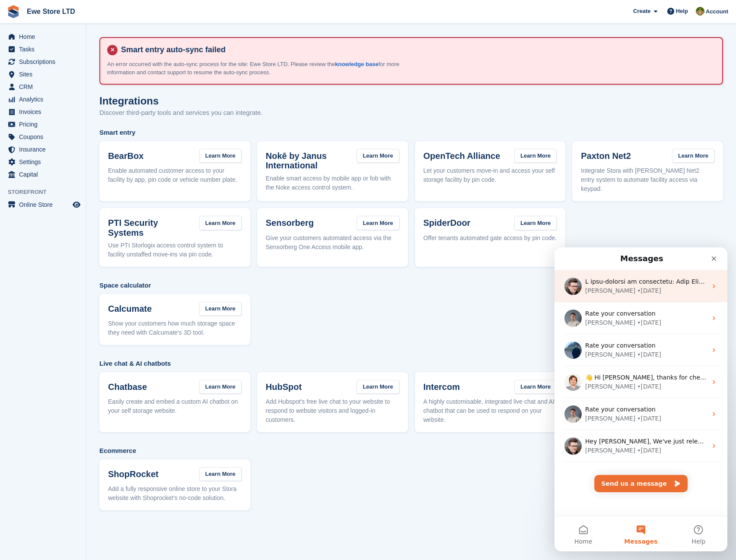 This screenshot has width=736, height=560. Describe the element at coordinates (45, 162) in the screenshot. I see `span: Settings` at that location.